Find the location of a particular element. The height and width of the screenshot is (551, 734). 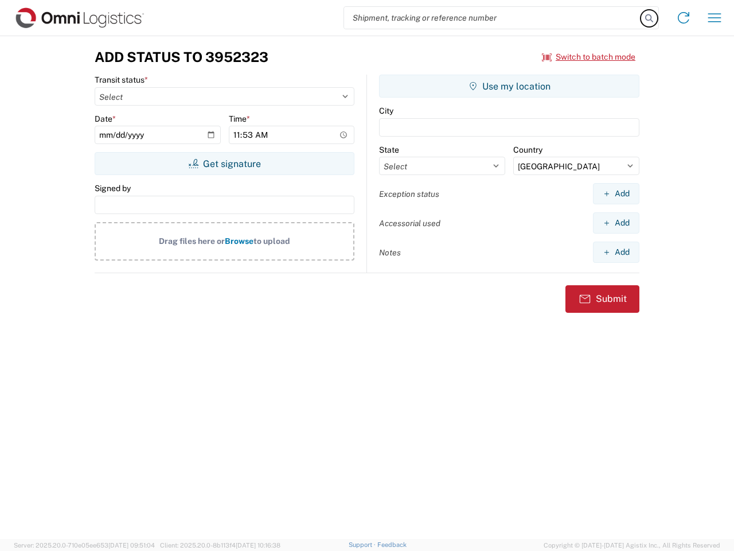

span: Drag files here or is located at coordinates (192, 241).